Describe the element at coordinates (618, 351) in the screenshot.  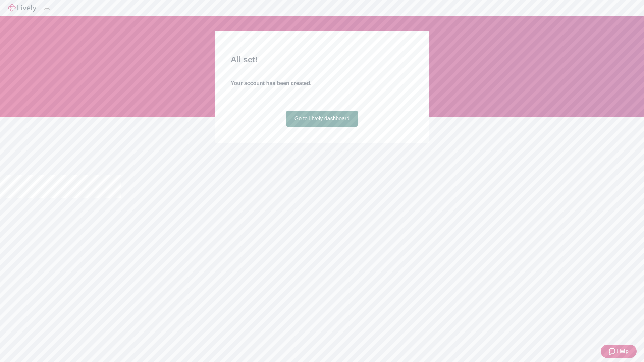
I see `button: Zendesk support iconHelp` at that location.